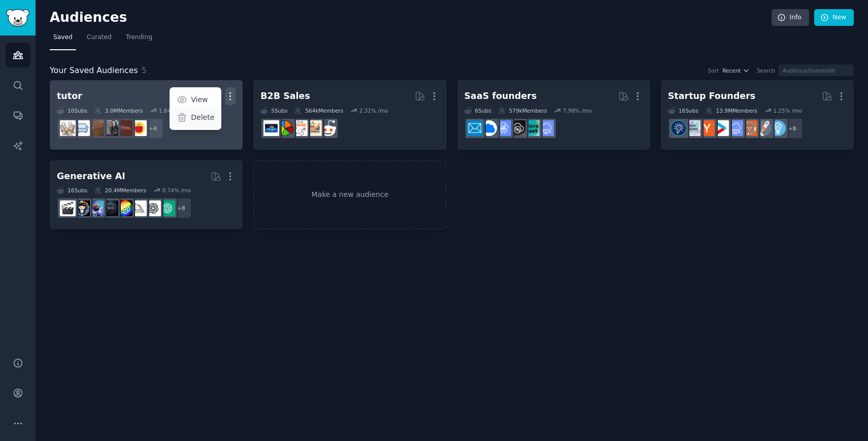 The width and height of the screenshot is (868, 441). Describe the element at coordinates (577, 111) in the screenshot. I see `div: 7.98 % /mo` at that location.